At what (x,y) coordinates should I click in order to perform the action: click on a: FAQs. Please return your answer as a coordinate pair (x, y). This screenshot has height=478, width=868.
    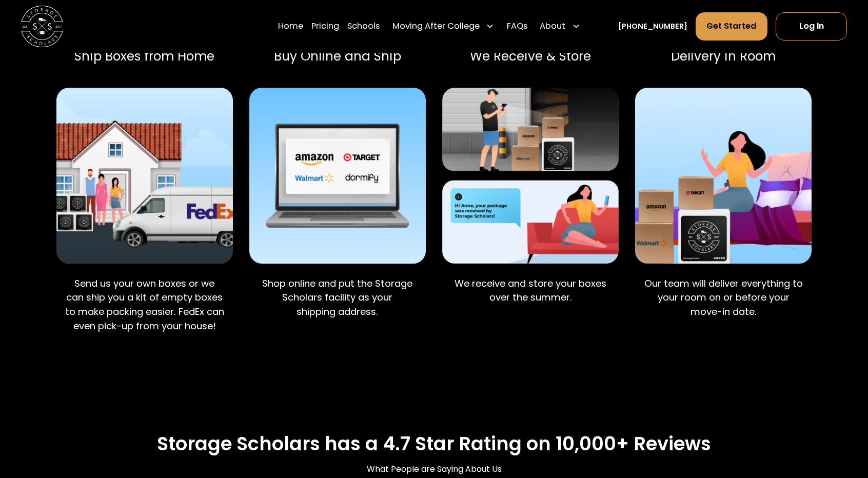
    Looking at the image, I should click on (517, 26).